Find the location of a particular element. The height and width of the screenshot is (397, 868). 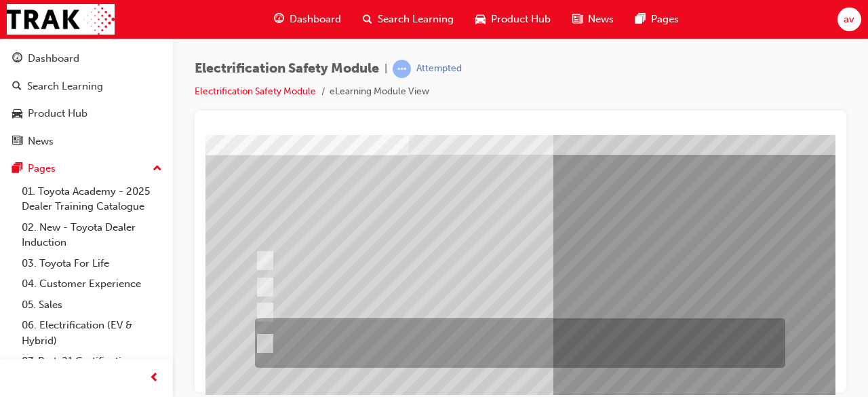

div: News is located at coordinates (41, 141).